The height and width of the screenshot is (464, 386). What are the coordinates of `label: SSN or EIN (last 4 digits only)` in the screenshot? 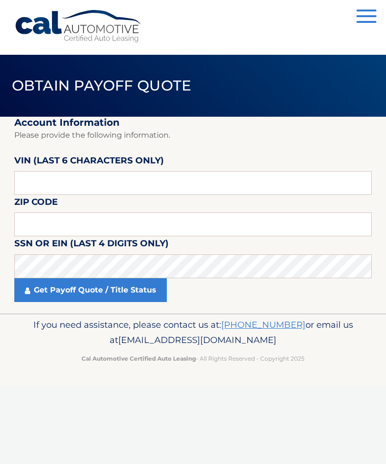 It's located at (91, 245).